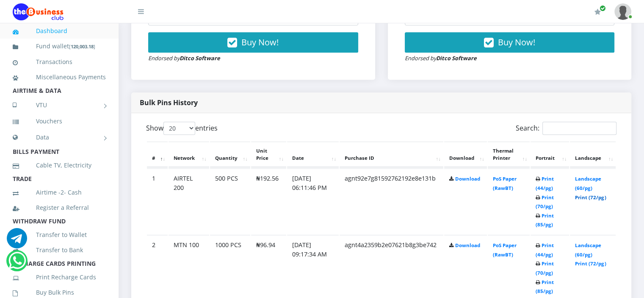 The width and height of the screenshot is (644, 298). What do you see at coordinates (157, 155) in the screenshot?
I see `th: #: activate to sort column descending` at bounding box center [157, 155].